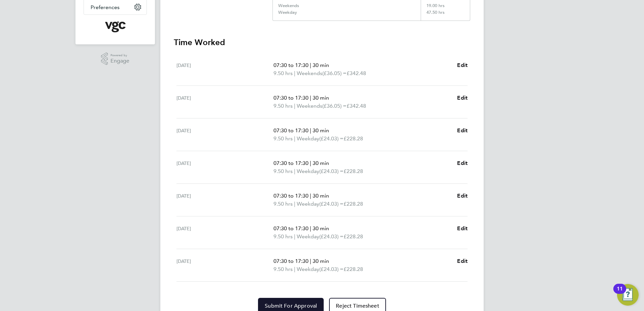 The image size is (644, 311). What do you see at coordinates (288, 12) in the screenshot?
I see `div: Weekday` at bounding box center [288, 12].